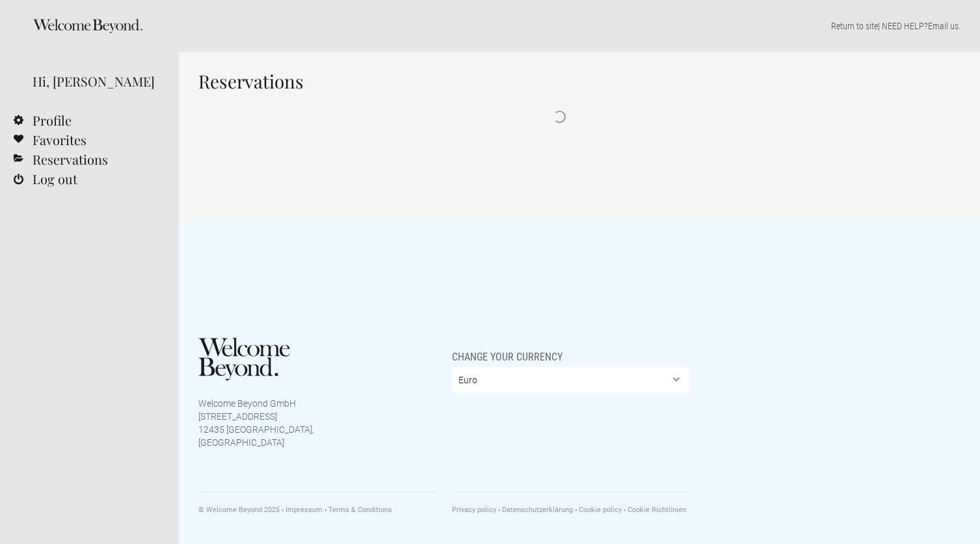 The image size is (980, 544). I want to click on a: Return to site, so click(854, 26).